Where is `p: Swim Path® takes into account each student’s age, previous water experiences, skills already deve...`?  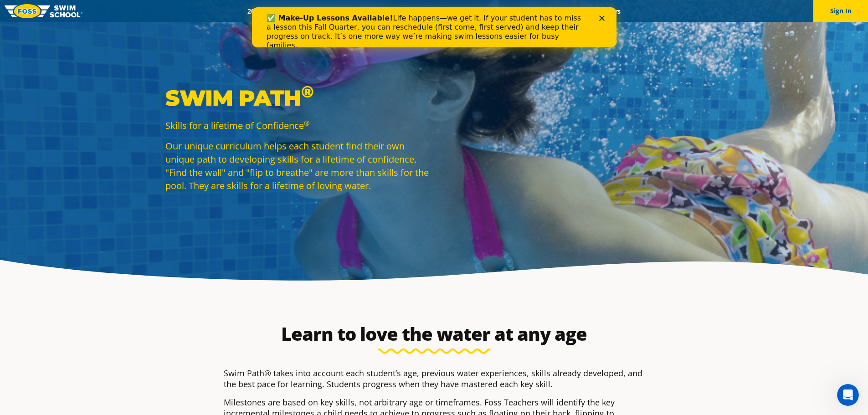
p: Swim Path® takes into account each student’s age, previous water experiences, skills already deve... is located at coordinates (434, 379).